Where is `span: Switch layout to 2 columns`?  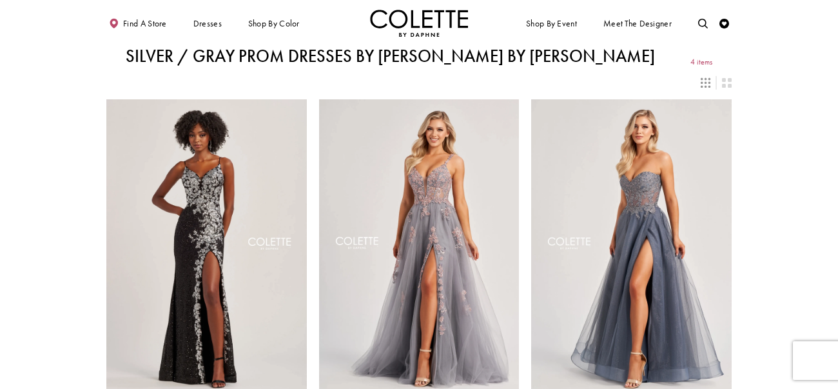
span: Switch layout to 2 columns is located at coordinates (726, 82).